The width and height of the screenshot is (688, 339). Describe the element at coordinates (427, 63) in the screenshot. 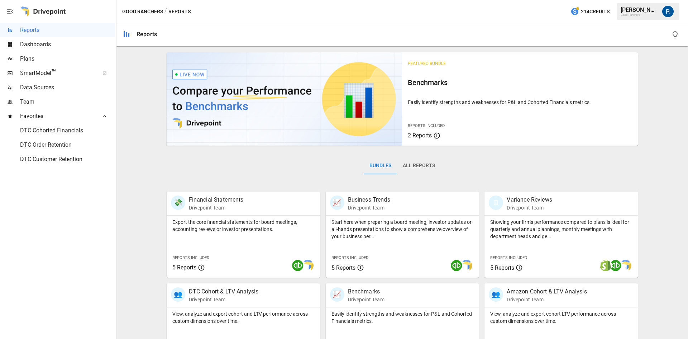

I see `span: Featured Bundle` at that location.